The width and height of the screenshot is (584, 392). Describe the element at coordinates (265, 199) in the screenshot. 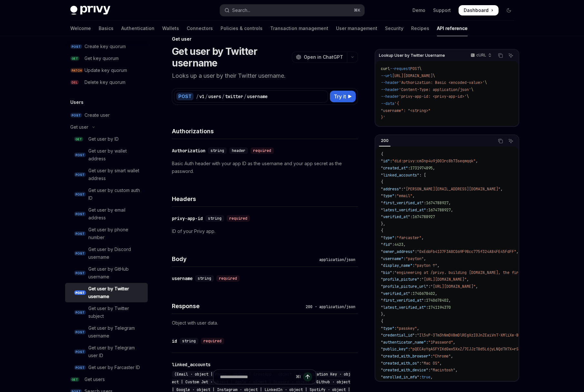

I see `h4: Headers` at that location.